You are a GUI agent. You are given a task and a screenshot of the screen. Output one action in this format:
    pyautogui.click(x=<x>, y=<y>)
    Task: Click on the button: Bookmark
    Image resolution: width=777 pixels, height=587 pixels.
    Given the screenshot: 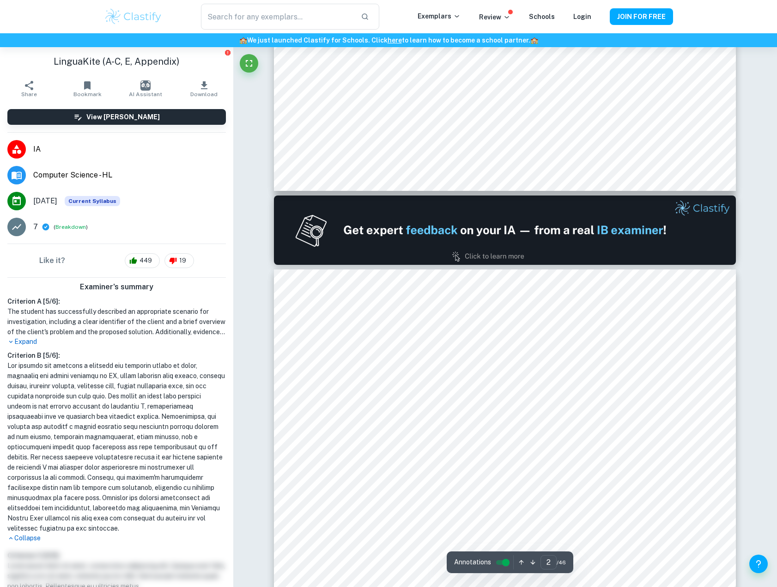 What is the action you would take?
    pyautogui.click(x=87, y=89)
    